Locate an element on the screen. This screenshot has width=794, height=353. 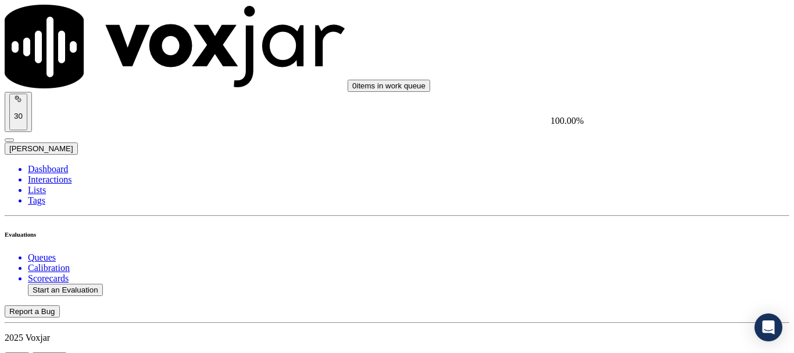
button: Start an Evaluation is located at coordinates (65, 289).